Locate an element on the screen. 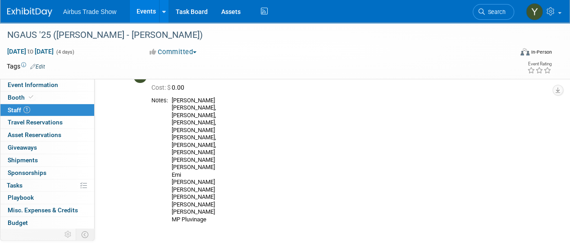 The width and height of the screenshot is (570, 252). span: Cost: $ is located at coordinates (161, 87).